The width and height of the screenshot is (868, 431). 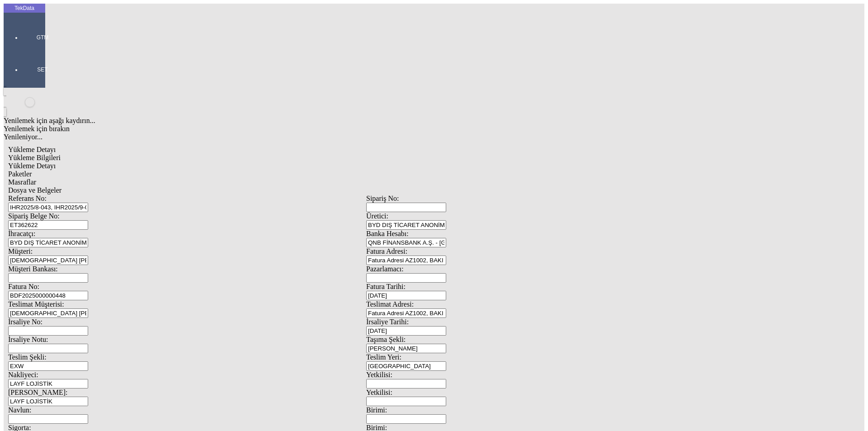 I want to click on span: Birimi:, so click(x=376, y=410).